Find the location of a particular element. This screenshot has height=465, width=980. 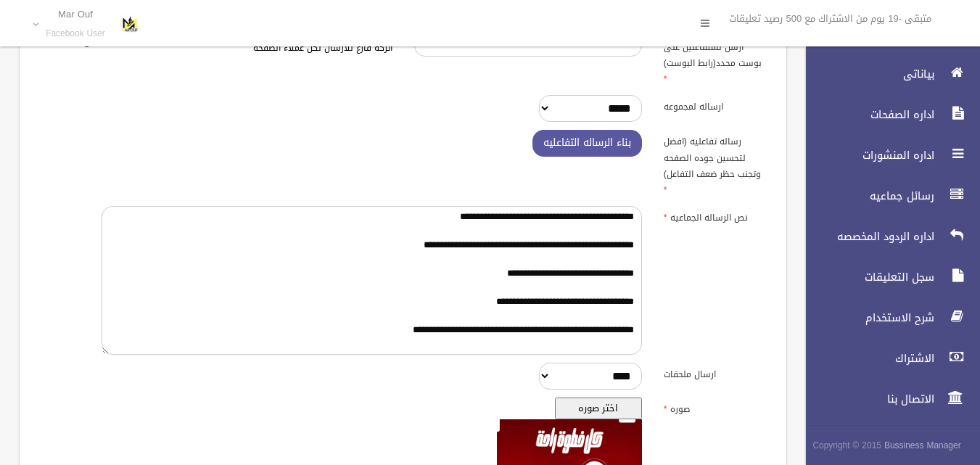

span: شرح الاستخدام is located at coordinates (866, 318).